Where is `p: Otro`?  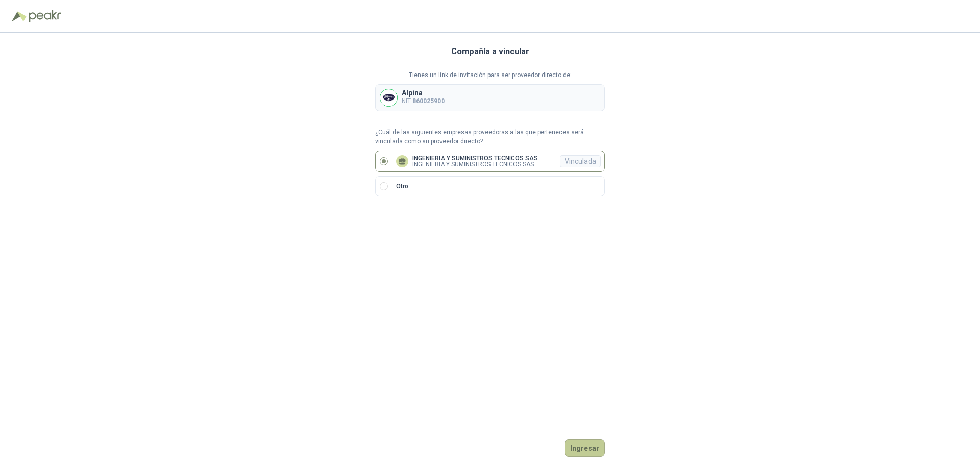 p: Otro is located at coordinates (402, 186).